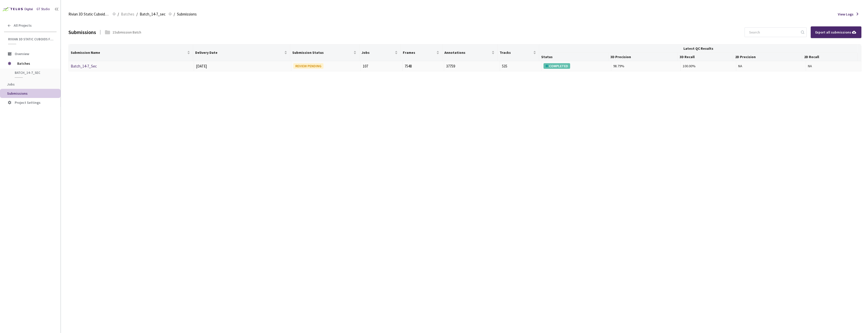  What do you see at coordinates (382, 66) in the screenshot?
I see `div: 107` at bounding box center [382, 66].